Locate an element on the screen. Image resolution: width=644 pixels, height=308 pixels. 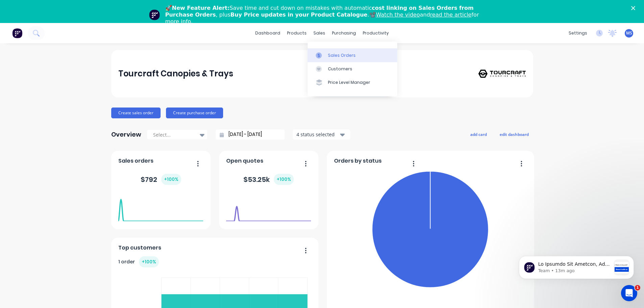
div: 4 status selected is located at coordinates (318, 134).